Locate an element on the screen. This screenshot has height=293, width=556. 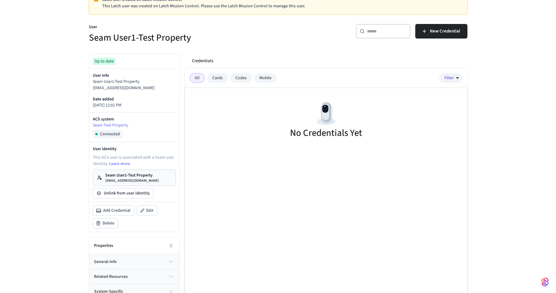
a: Seam Test Property is located at coordinates (134, 125).